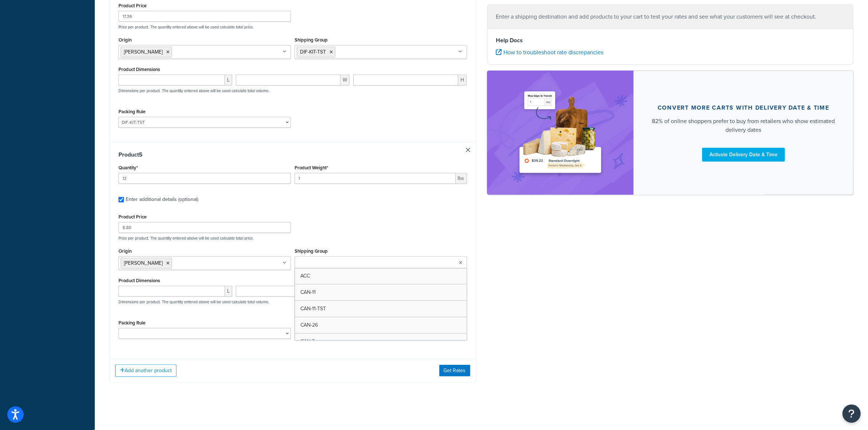 The height and width of the screenshot is (430, 868). What do you see at coordinates (312, 168) in the screenshot?
I see `label: Product Weight*` at bounding box center [312, 168].